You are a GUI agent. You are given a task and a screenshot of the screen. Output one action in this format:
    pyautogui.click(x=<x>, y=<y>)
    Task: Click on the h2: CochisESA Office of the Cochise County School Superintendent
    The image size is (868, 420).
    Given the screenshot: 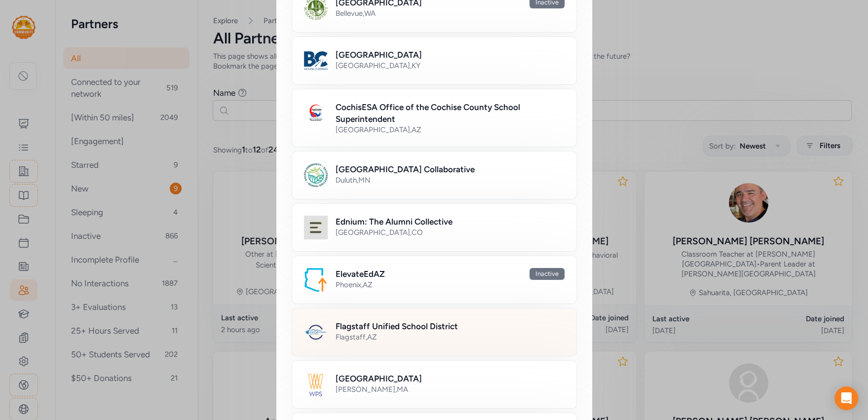 What is the action you would take?
    pyautogui.click(x=450, y=113)
    